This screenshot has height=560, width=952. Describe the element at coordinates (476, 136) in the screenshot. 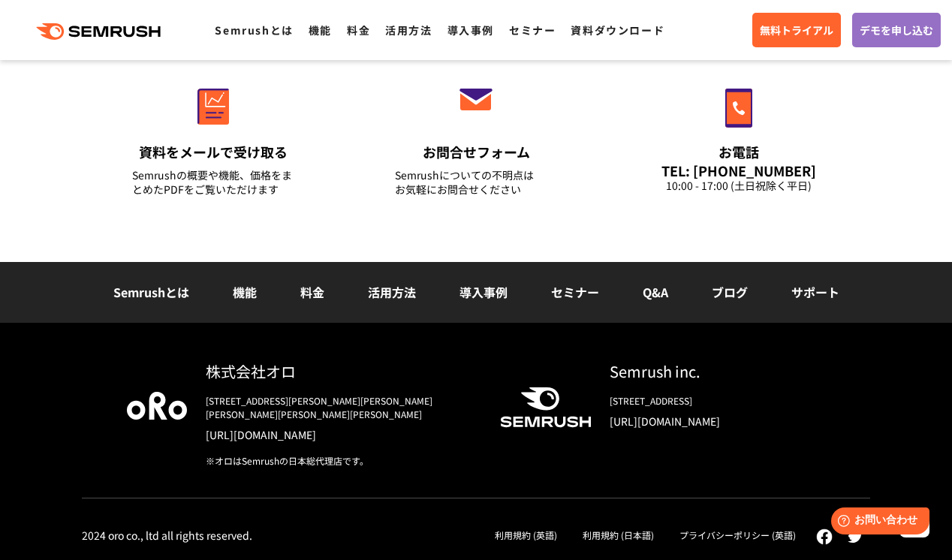

I see `a: お問合せフォーム Semrushについての不明点はお気軽にお問合せください` at that location.